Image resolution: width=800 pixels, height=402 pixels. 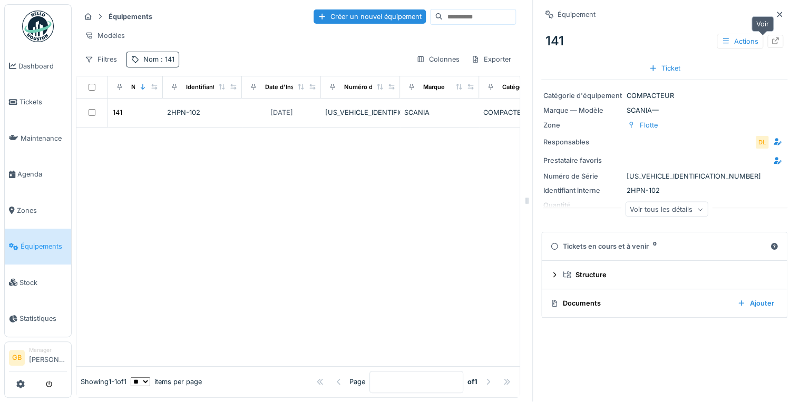 I want to click on div: Voir, so click(x=763, y=24).